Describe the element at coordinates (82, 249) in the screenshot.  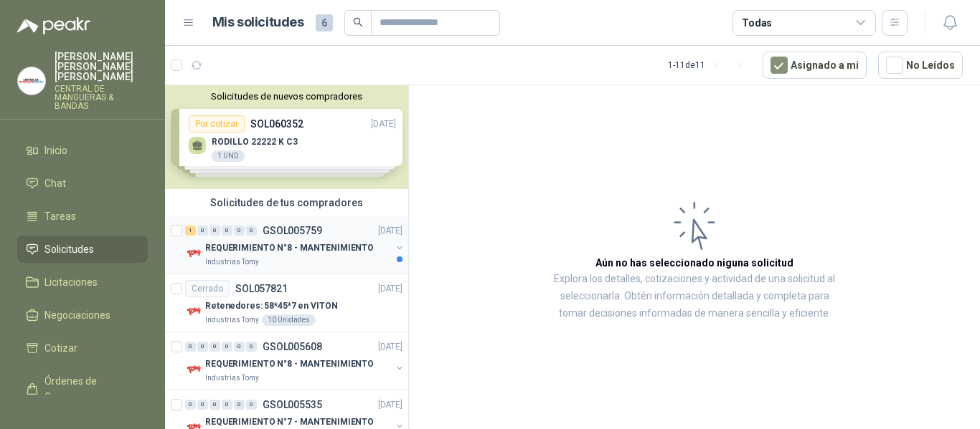
I see `a: Solicitudes` at that location.